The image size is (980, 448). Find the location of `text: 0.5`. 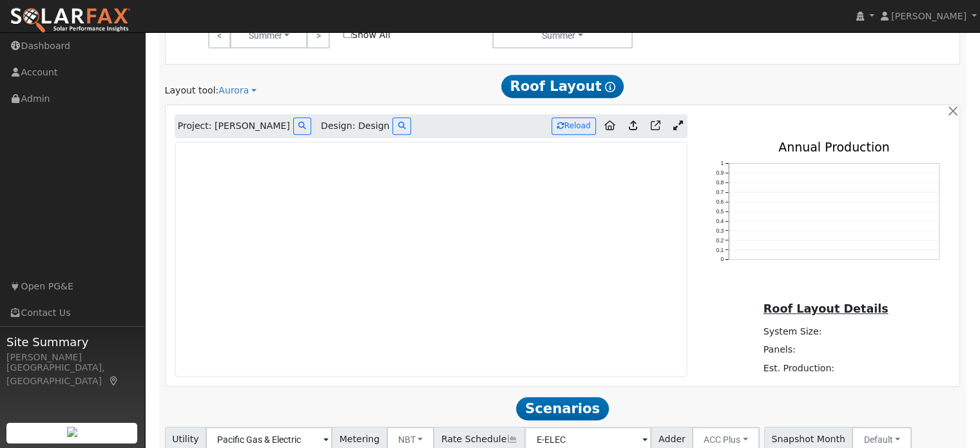

text: 0.5 is located at coordinates (720, 211).